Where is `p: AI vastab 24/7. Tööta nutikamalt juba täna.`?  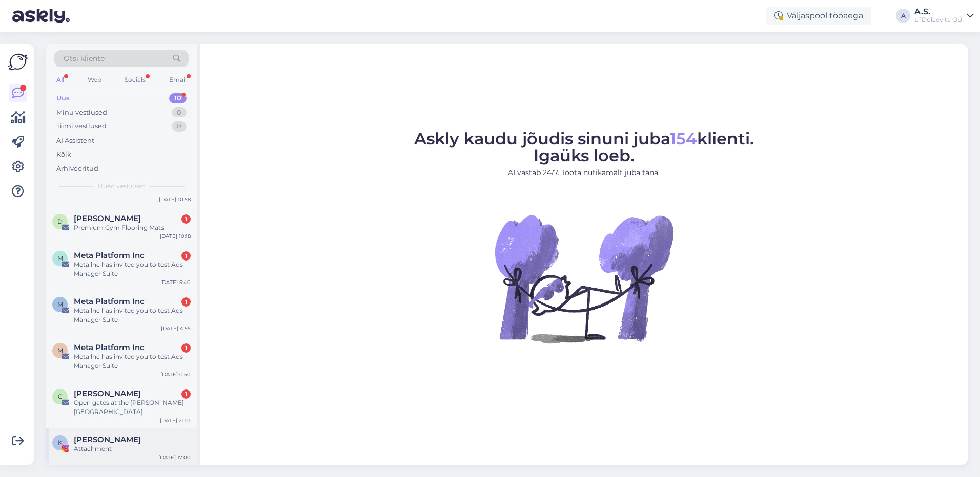
p: AI vastab 24/7. Tööta nutikamalt juba täna. is located at coordinates (584, 172).